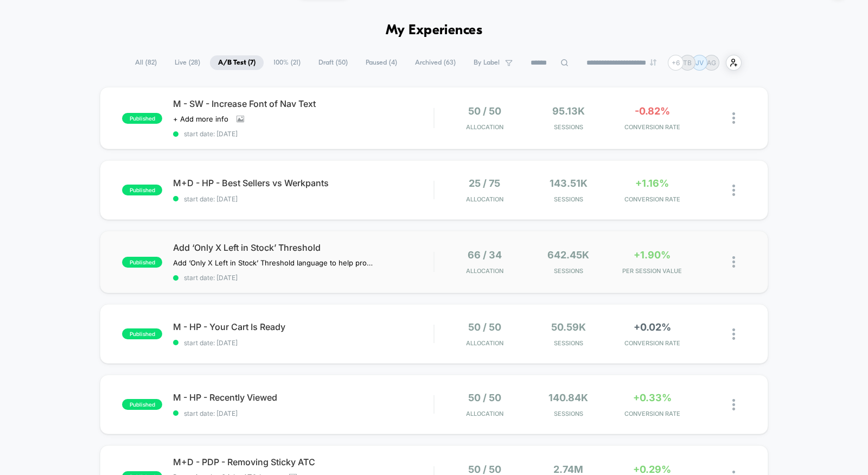  Describe the element at coordinates (569, 183) in the screenshot. I see `span: 143.51k` at that location.